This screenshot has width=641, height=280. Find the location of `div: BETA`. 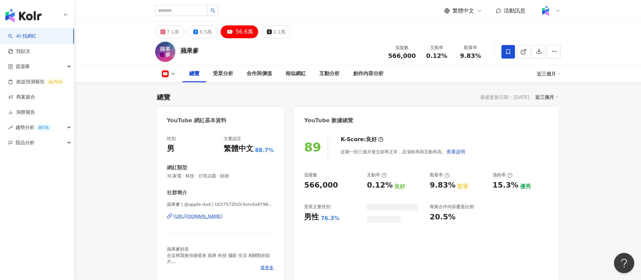

div: BETA is located at coordinates (44, 127).